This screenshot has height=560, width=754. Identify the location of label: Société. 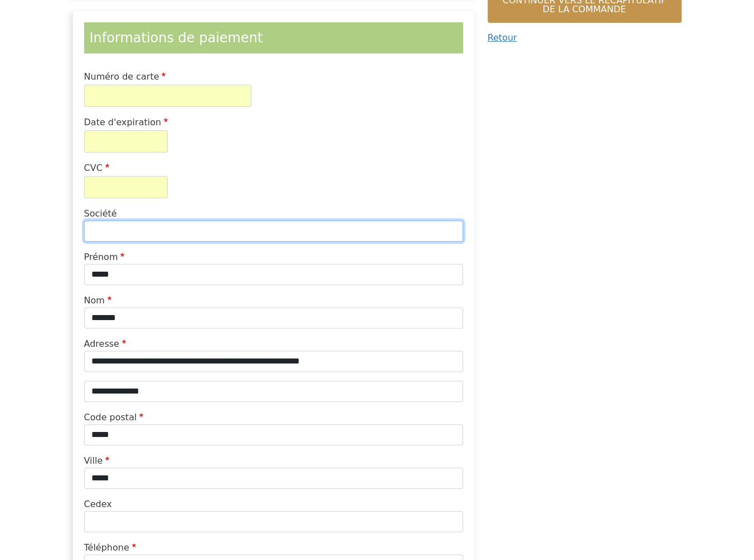
(100, 214).